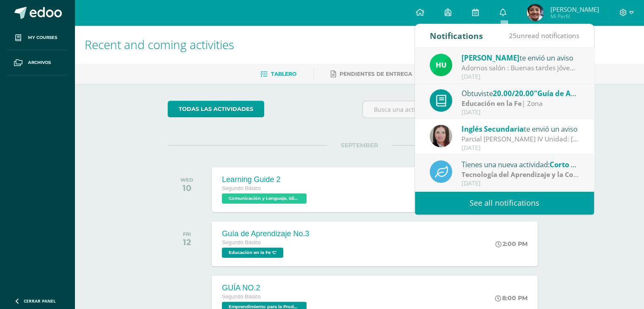 The width and height of the screenshot is (644, 309). What do you see at coordinates (513, 36) in the screenshot?
I see `span: 25` at bounding box center [513, 36].